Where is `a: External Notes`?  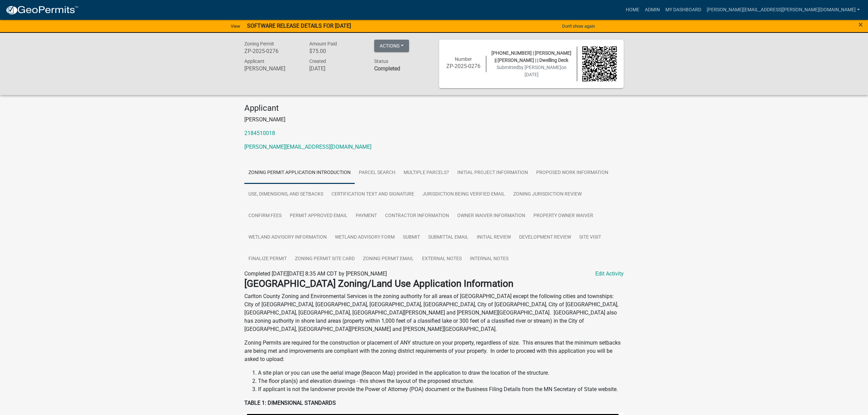
a: External Notes is located at coordinates (442, 259).